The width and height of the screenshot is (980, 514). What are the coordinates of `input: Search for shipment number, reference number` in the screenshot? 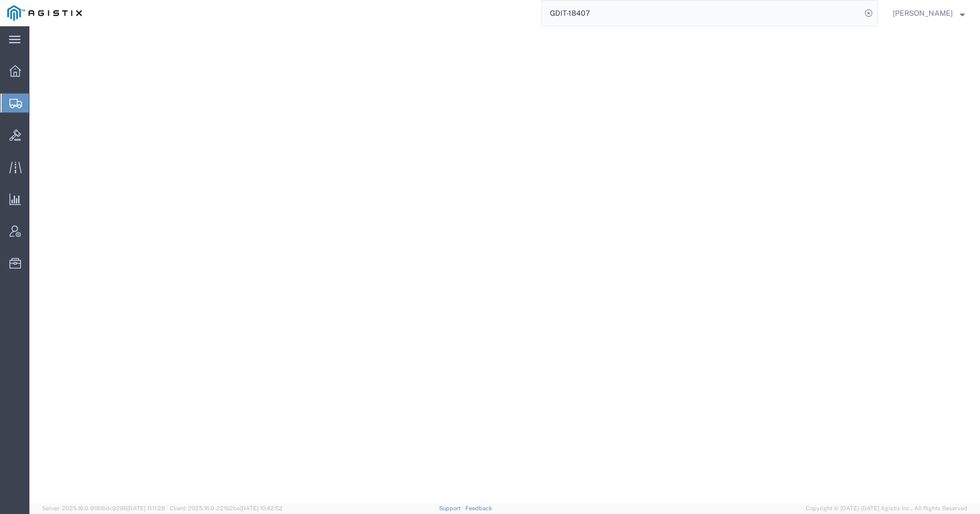 It's located at (701, 13).